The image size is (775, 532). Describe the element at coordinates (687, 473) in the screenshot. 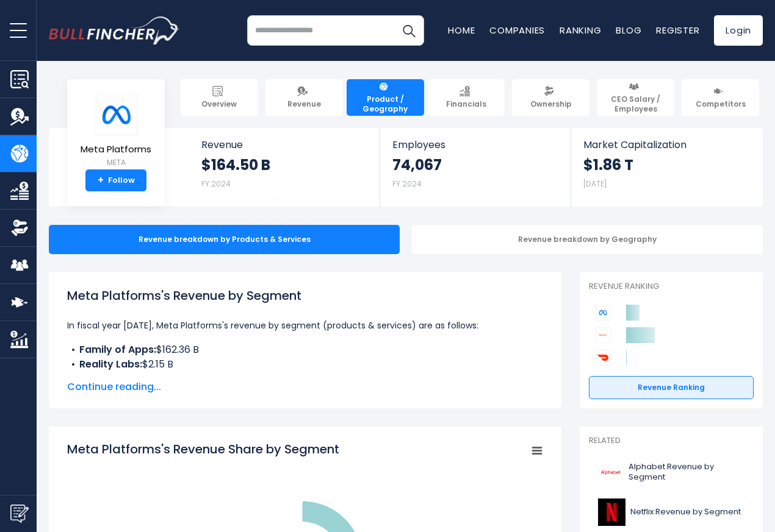

I see `span: Alphabet Revenue by Segment` at that location.